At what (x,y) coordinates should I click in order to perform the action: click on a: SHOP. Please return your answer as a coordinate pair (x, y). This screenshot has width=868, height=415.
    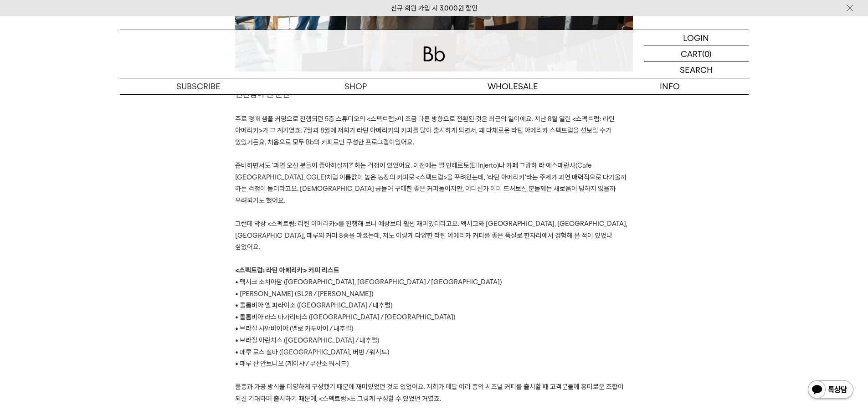
    Looking at the image, I should click on (355, 86).